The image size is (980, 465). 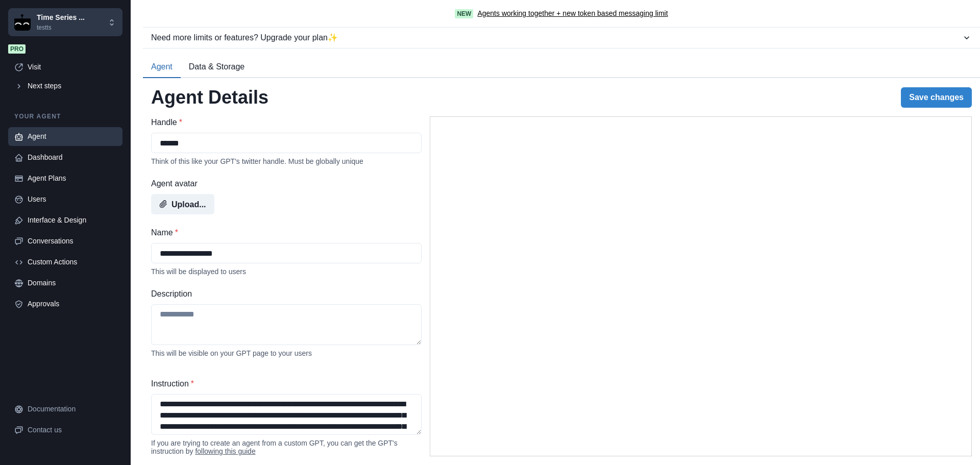 I want to click on p: Your agent, so click(x=65, y=116).